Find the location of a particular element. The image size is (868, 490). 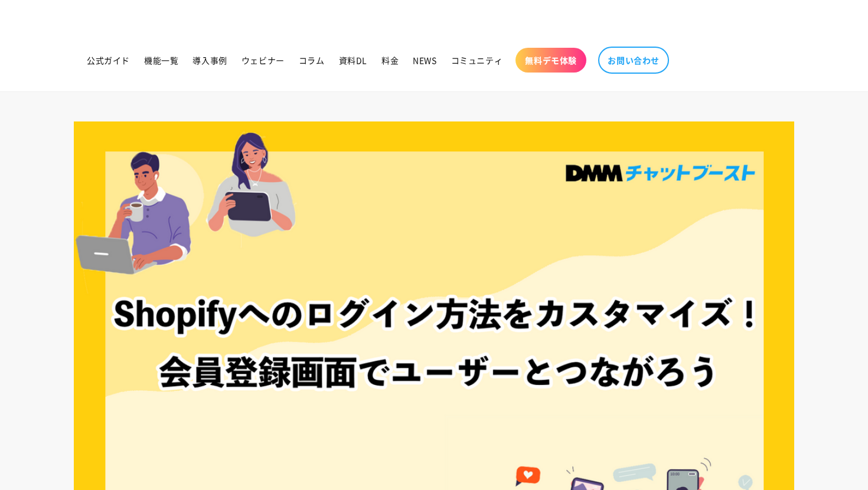

a: 公式ガイド is located at coordinates (108, 60).